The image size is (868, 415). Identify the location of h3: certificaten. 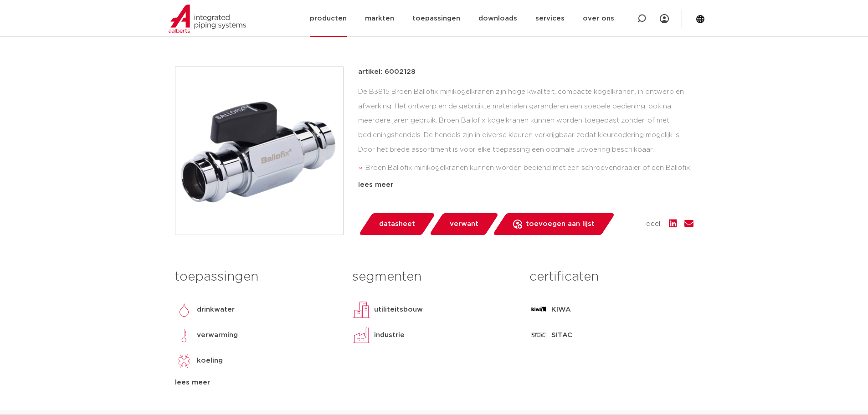
(611, 277).